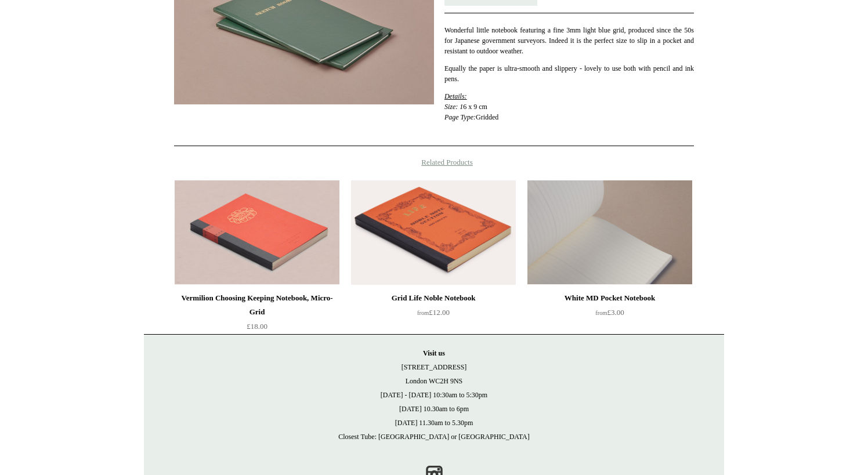 This screenshot has height=475, width=868. What do you see at coordinates (609, 233) in the screenshot?
I see `img: White MD Pocket Notebook` at bounding box center [609, 233].